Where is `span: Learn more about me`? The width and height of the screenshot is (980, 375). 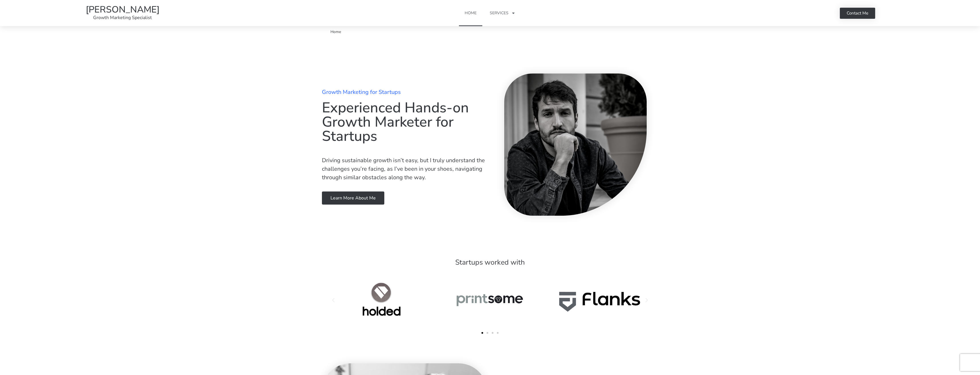 span: Learn more about me is located at coordinates (353, 198).